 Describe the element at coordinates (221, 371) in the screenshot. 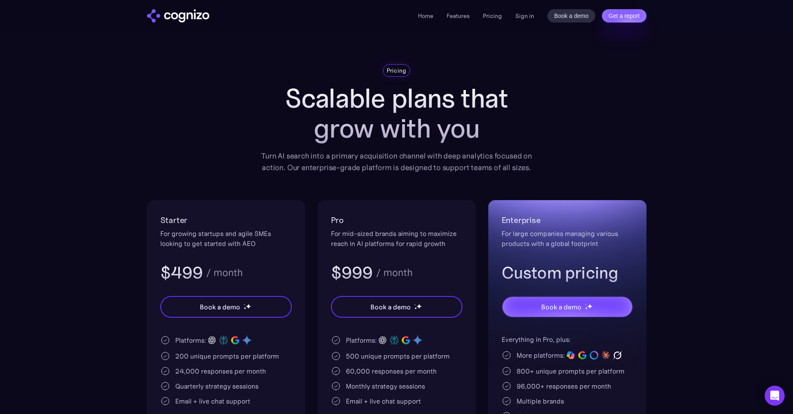

I see `div: 24,000 responses per month` at that location.